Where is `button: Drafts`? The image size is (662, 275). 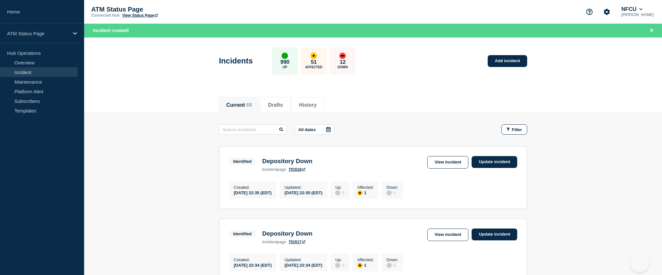
button: Drafts is located at coordinates (275, 105).